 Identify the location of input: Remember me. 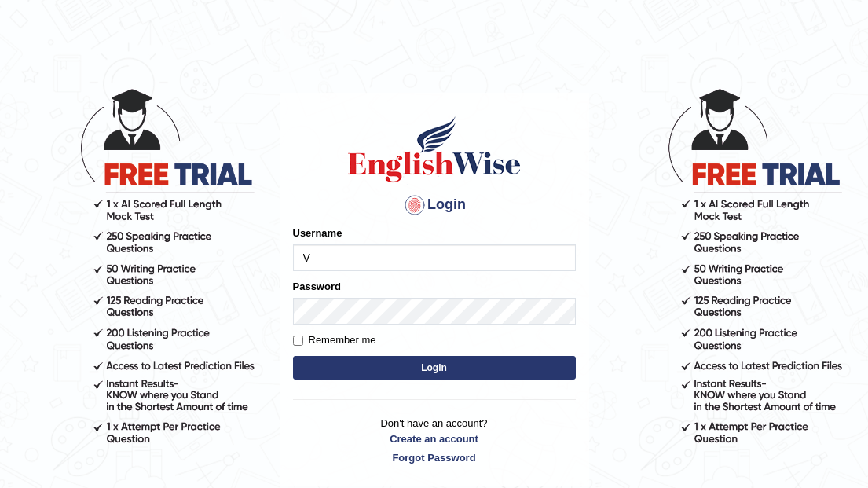
(298, 340).